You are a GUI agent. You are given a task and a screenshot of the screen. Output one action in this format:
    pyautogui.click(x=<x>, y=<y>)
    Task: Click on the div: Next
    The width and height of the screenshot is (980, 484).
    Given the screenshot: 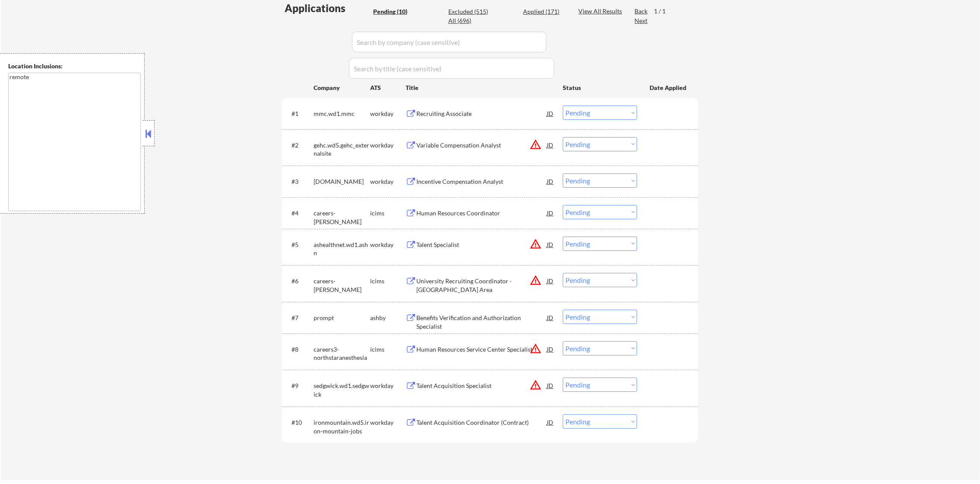 What is the action you would take?
    pyautogui.click(x=642, y=21)
    